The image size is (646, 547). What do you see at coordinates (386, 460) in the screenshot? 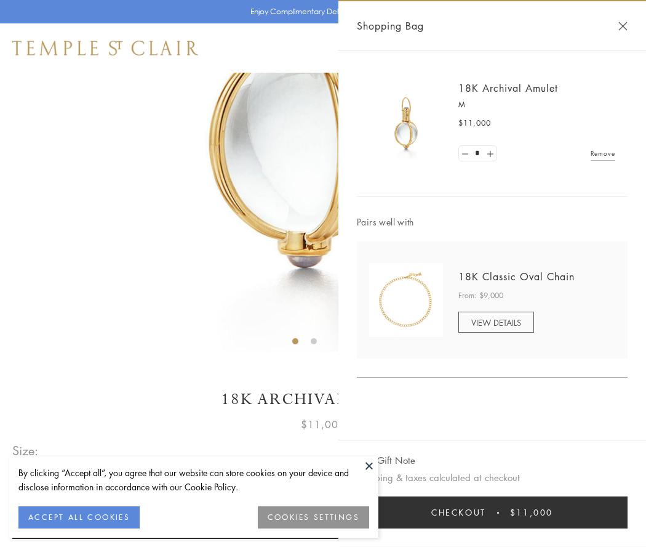
I see `button: Add Gift Note` at bounding box center [386, 460].